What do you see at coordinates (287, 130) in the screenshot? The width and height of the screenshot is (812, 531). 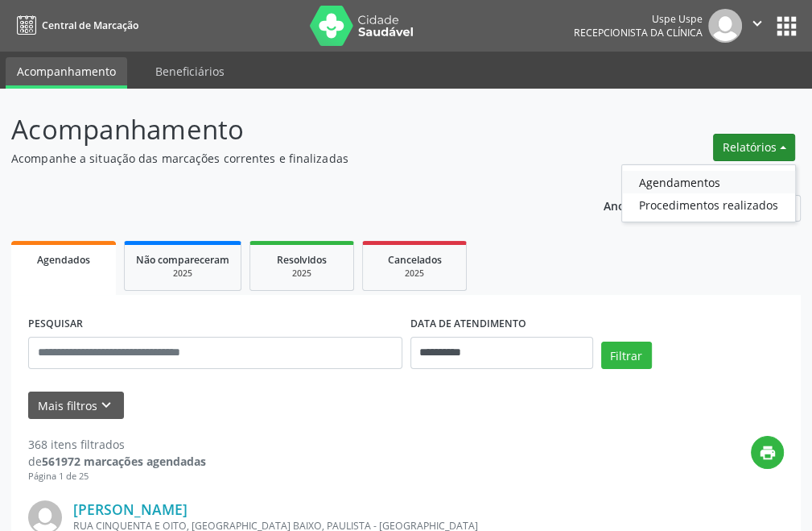 I see `p: Acompanhamento` at bounding box center [287, 130].